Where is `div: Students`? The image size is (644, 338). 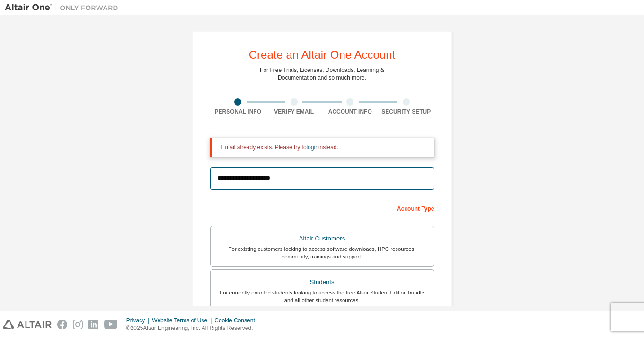
div: Students is located at coordinates (322, 282).